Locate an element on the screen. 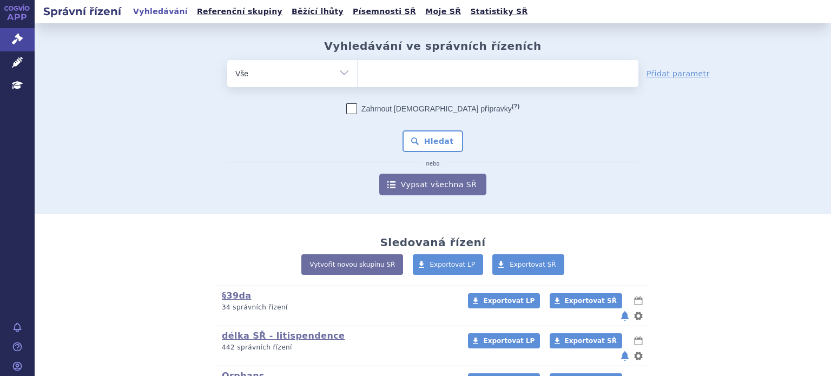 The height and width of the screenshot is (376, 831). a: Vypsat všechna SŘ is located at coordinates (433, 184).